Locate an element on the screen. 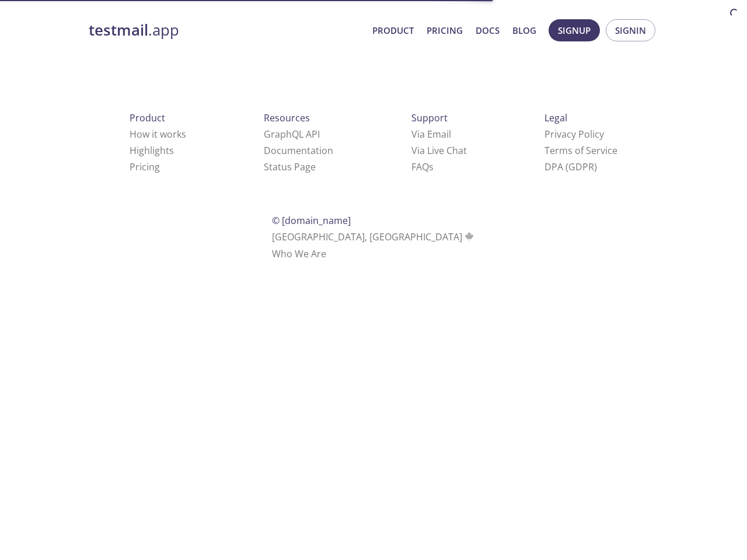 The image size is (747, 560). a: Via Email is located at coordinates (431, 134).